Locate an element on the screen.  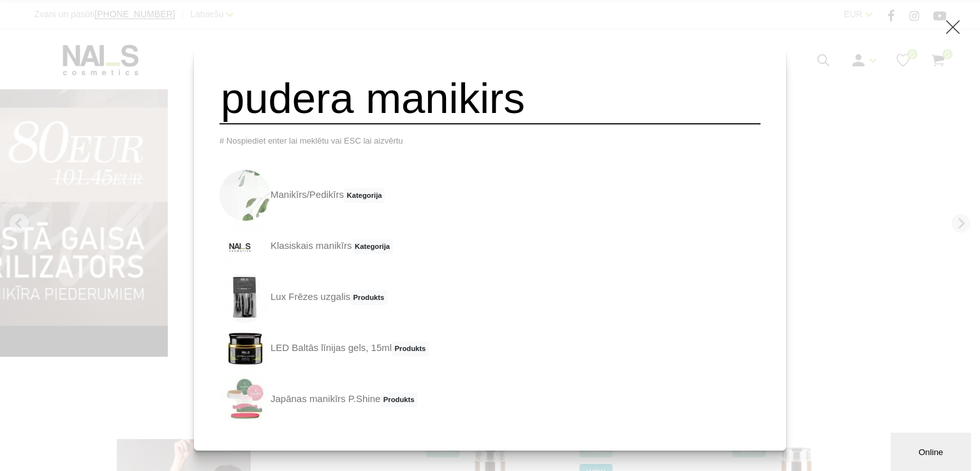
span: # Nospiediet enter lai meklētu vai ESC lai aizvērtu is located at coordinates (311, 140).